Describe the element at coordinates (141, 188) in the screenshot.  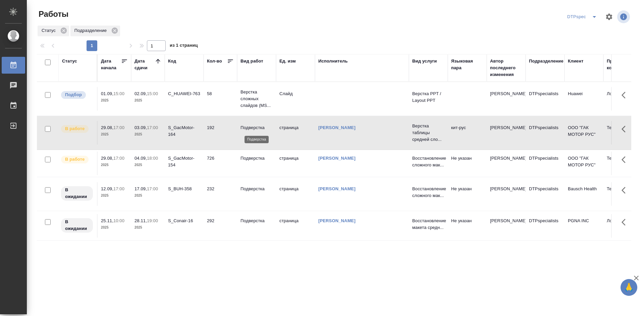
I see `p: 17.09,` at that location.